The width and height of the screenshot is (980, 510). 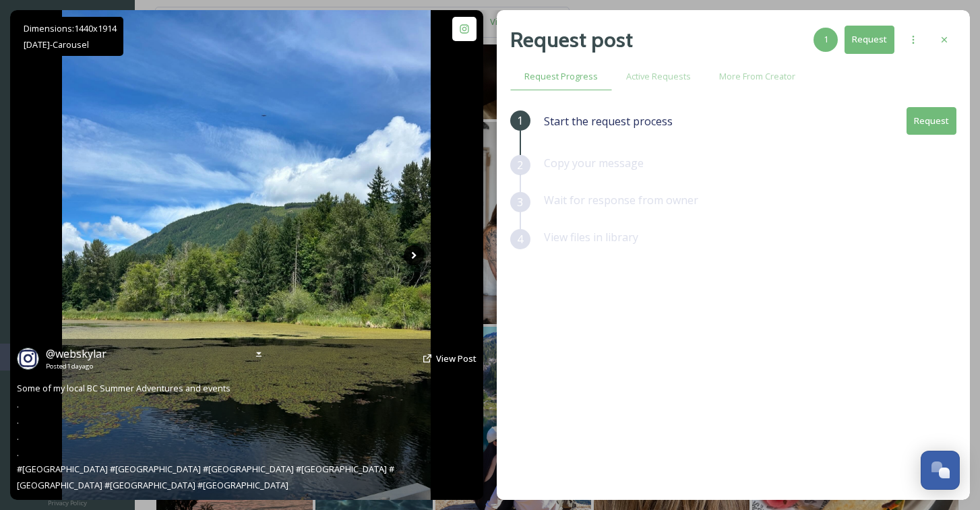 I want to click on span: Wait for response from owner, so click(x=621, y=200).